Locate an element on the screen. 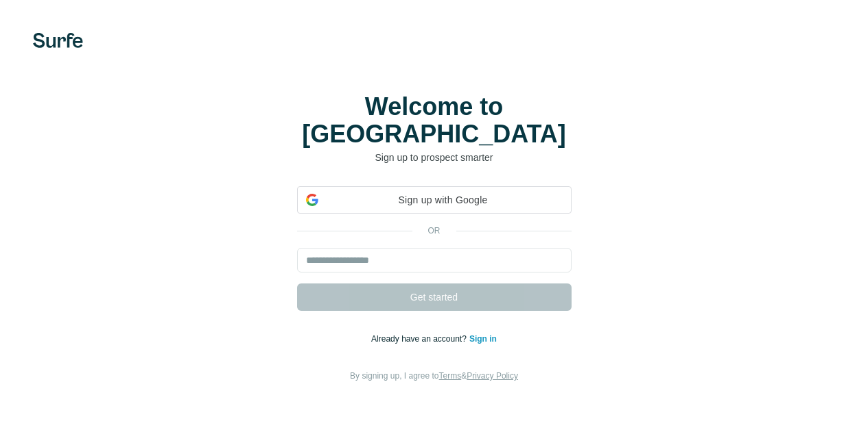 The width and height of the screenshot is (868, 432). a: Privacy Policy is located at coordinates (492, 376).